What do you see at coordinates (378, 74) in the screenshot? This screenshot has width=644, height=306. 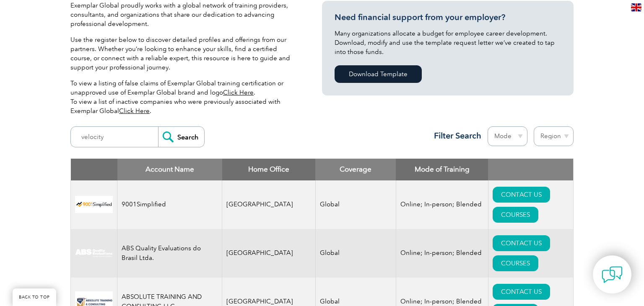 I see `a: Download Template` at bounding box center [378, 74].